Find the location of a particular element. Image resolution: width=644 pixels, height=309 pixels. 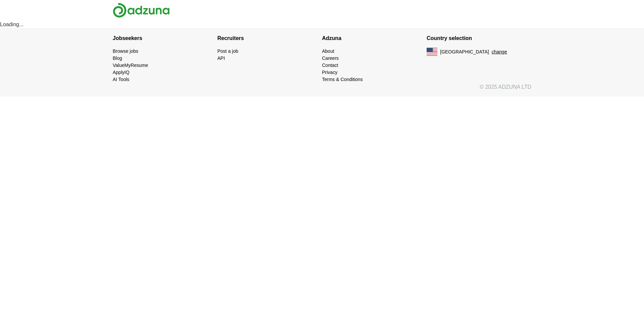

a: AI Tools is located at coordinates (121, 79).